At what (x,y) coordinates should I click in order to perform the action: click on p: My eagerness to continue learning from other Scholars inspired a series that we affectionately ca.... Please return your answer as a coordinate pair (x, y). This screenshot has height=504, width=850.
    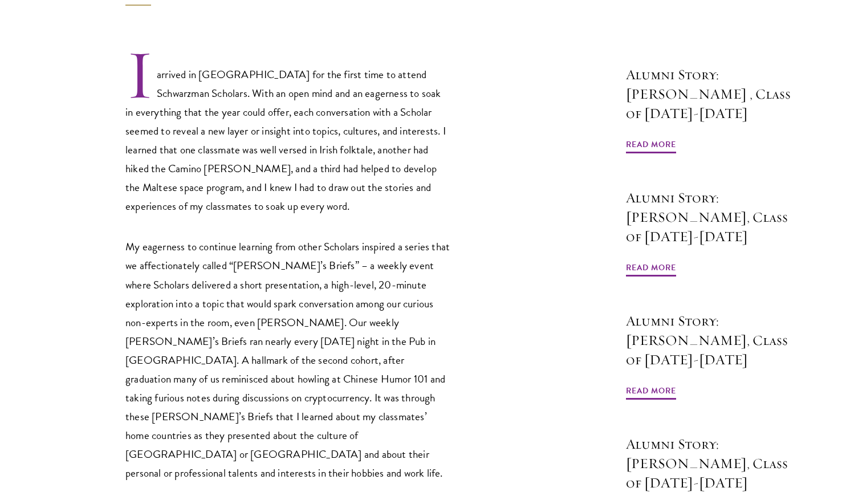
    Looking at the image, I should click on (288, 360).